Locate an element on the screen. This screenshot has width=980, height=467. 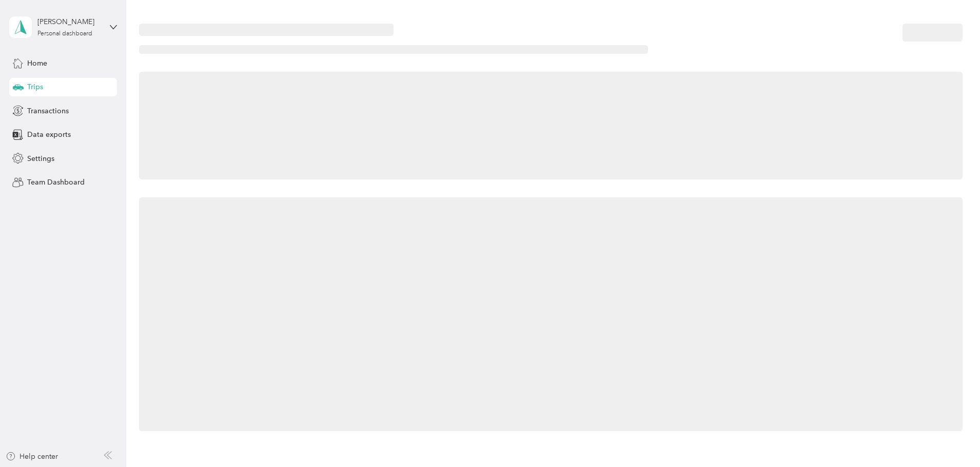
span: Team Dashboard is located at coordinates (56, 182).